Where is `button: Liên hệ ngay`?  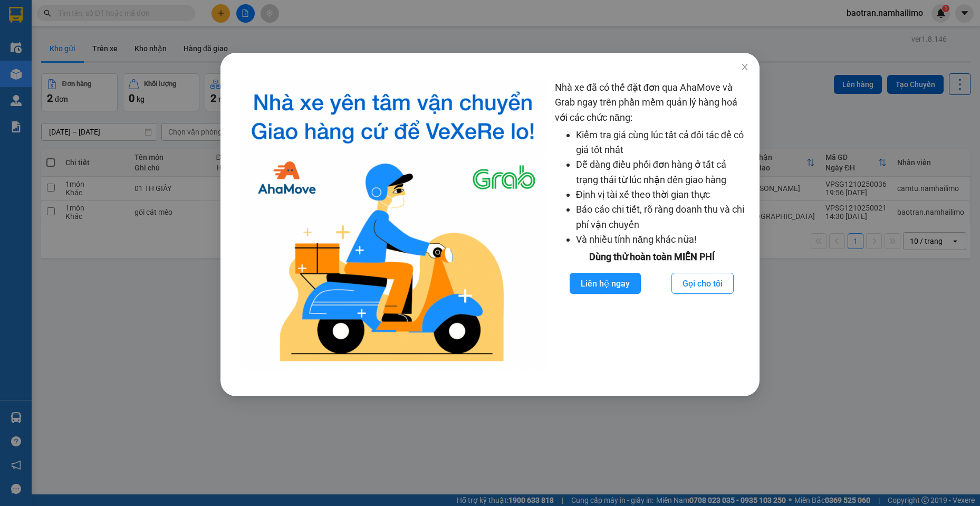 button: Liên hệ ngay is located at coordinates (605, 284).